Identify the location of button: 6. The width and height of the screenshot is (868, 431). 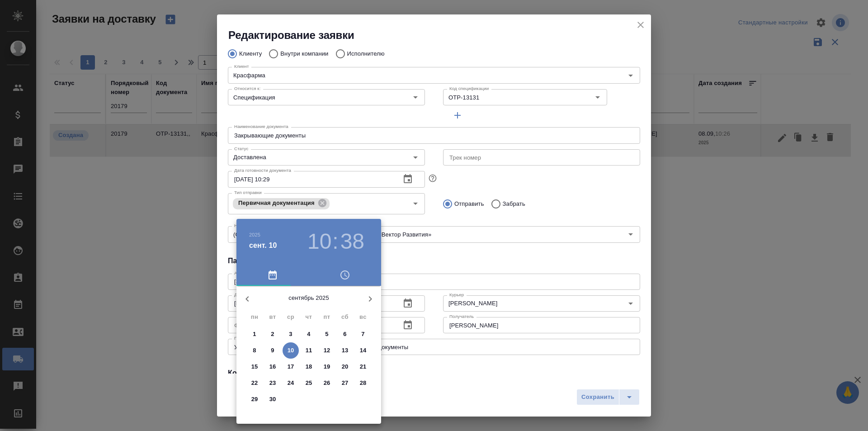
(345, 334).